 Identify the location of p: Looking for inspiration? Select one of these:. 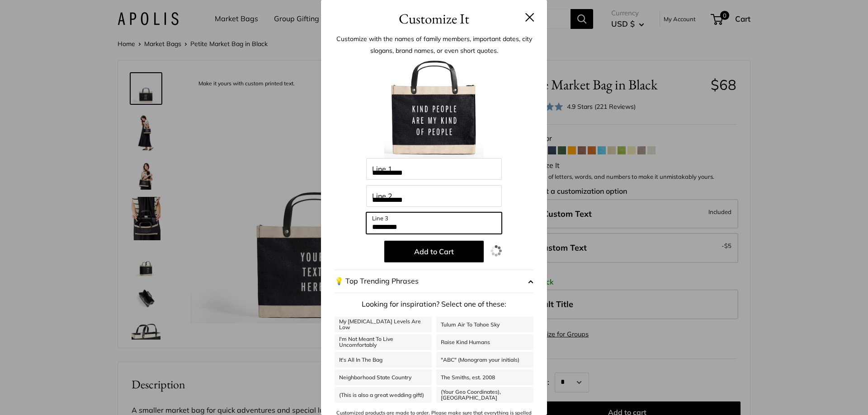
(434, 304).